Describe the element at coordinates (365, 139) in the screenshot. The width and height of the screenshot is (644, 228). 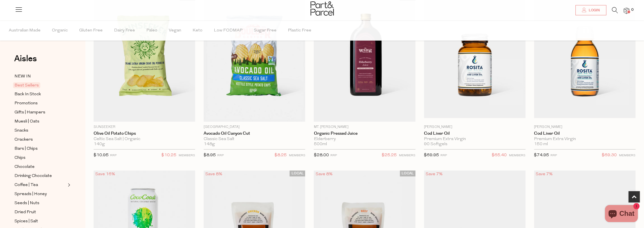
I see `div: Elderberry` at that location.